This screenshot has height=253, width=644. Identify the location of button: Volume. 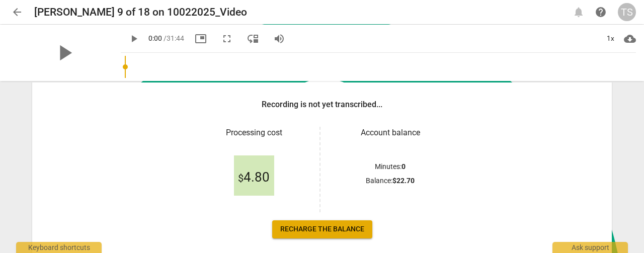
(279, 39).